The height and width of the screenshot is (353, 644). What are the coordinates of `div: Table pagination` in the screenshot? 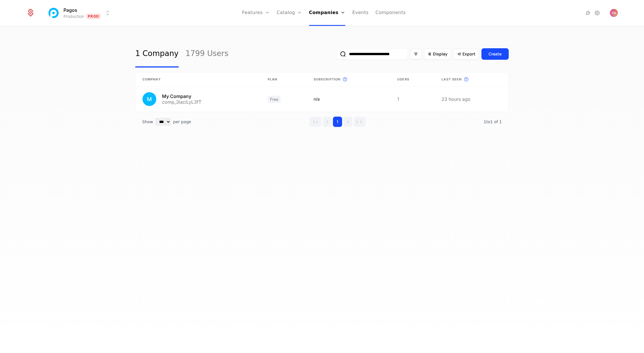 It's located at (322, 122).